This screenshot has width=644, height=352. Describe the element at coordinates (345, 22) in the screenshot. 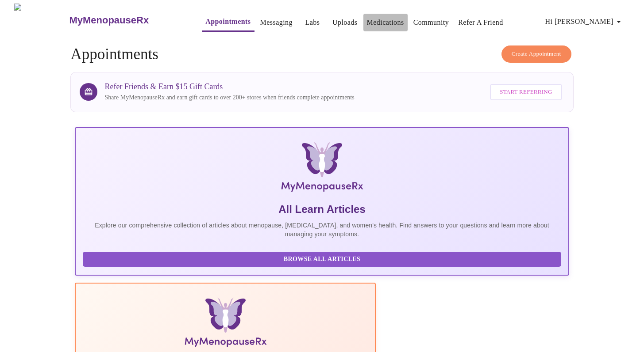

I see `button: Uploads` at that location.